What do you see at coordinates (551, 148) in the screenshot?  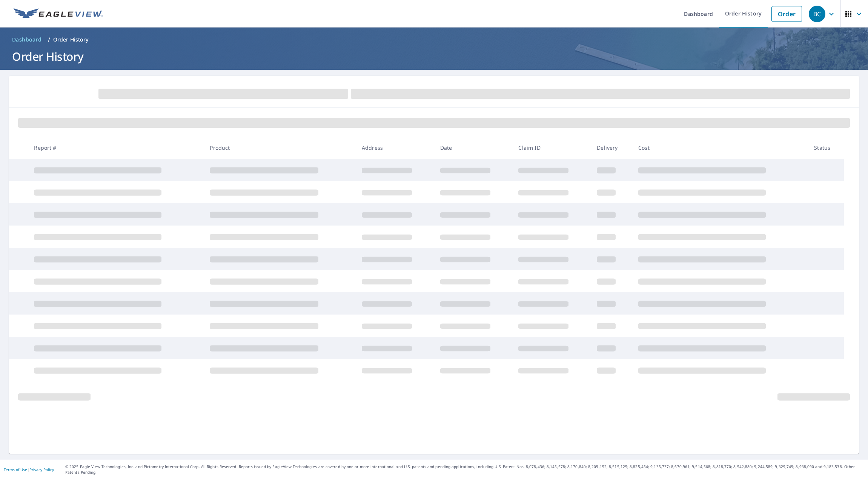 I see `th: Claim ID` at bounding box center [551, 148].